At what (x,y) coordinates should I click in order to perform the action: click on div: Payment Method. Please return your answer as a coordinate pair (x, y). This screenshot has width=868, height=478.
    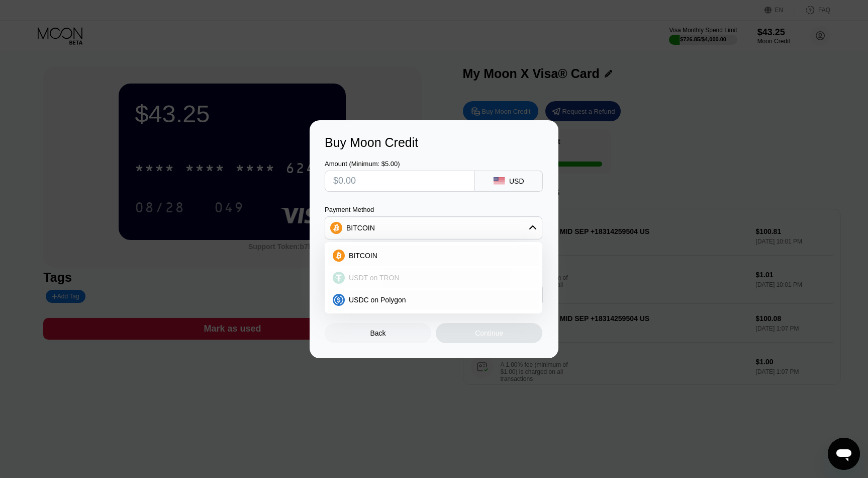
    Looking at the image, I should click on (434, 209).